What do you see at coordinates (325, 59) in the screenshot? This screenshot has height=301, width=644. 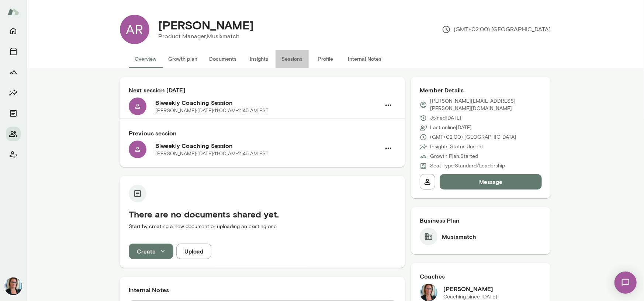 I see `button: Profile` at bounding box center [325, 59].